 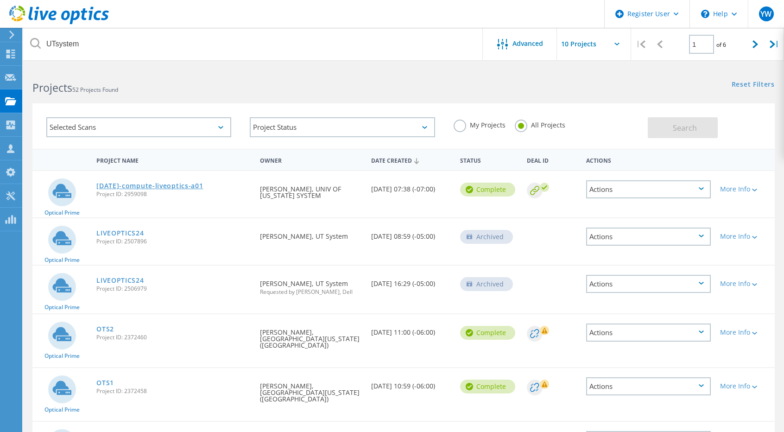 I want to click on svg: \n, so click(x=705, y=14).